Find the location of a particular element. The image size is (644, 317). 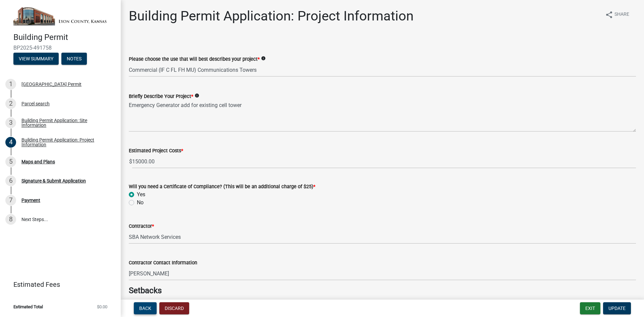

div: 6 is located at coordinates (10, 181).